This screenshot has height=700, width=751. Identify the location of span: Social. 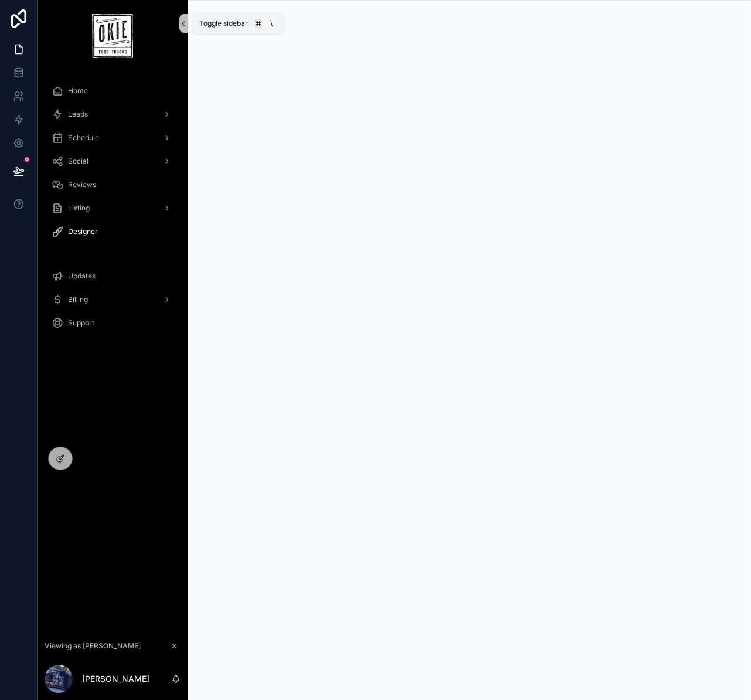
(78, 161).